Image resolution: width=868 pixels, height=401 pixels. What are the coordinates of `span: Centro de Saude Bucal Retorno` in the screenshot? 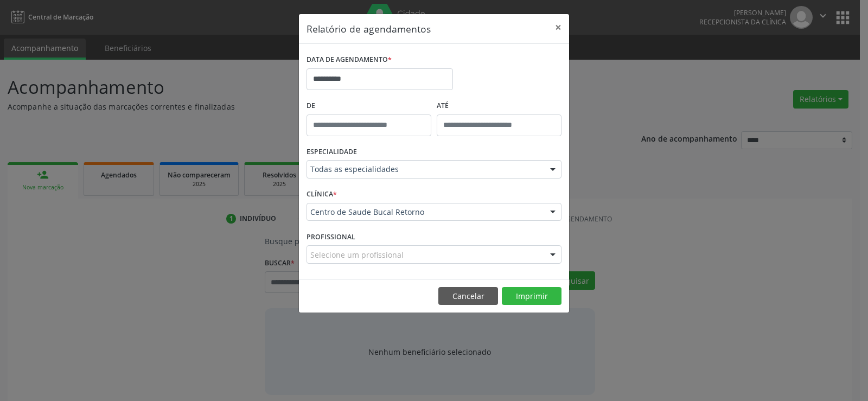 It's located at (425, 212).